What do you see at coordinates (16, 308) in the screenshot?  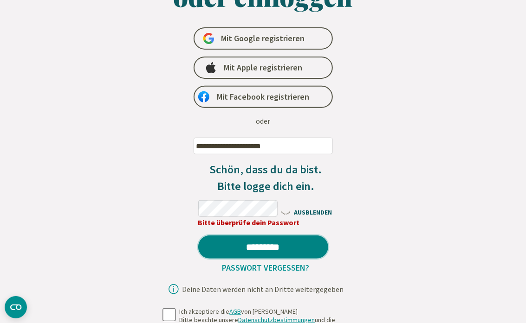 I see `button: CMP-Widget öffnen` at bounding box center [16, 308].